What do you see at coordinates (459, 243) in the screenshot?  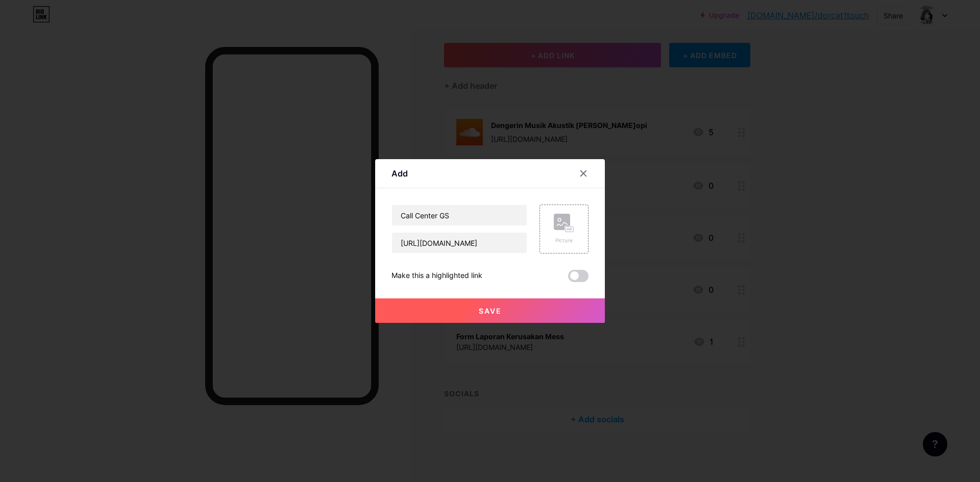 I see `input: URL` at bounding box center [459, 243].